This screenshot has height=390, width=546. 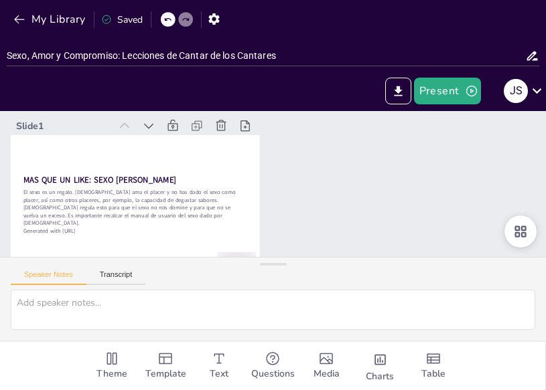 I want to click on div: Add ready made slides, so click(x=165, y=366).